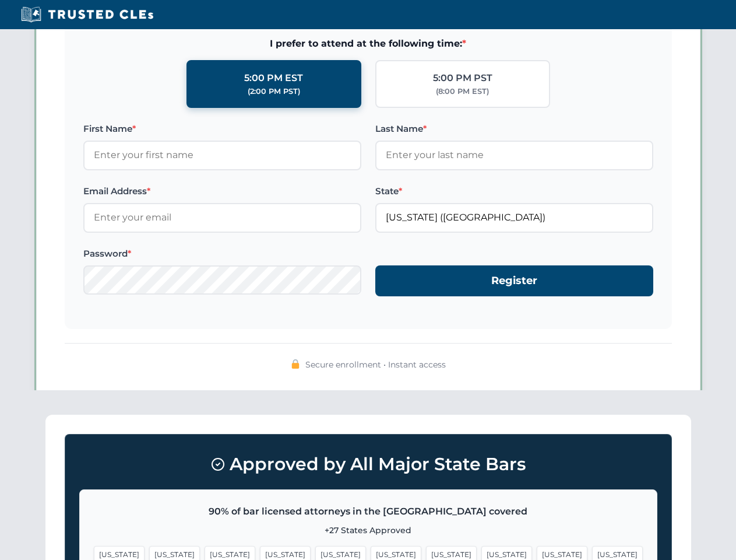 The height and width of the screenshot is (560, 736). Describe the element at coordinates (222, 191) in the screenshot. I see `label: Email Address` at that location.